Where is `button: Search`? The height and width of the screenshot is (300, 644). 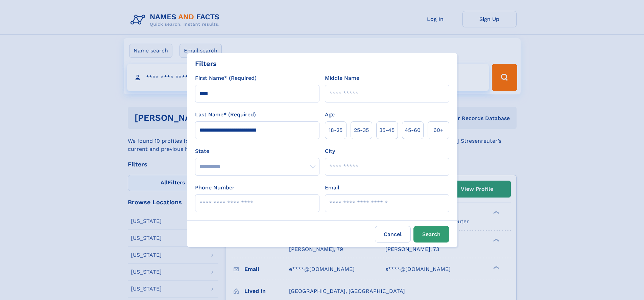
button: Search is located at coordinates (432, 234).